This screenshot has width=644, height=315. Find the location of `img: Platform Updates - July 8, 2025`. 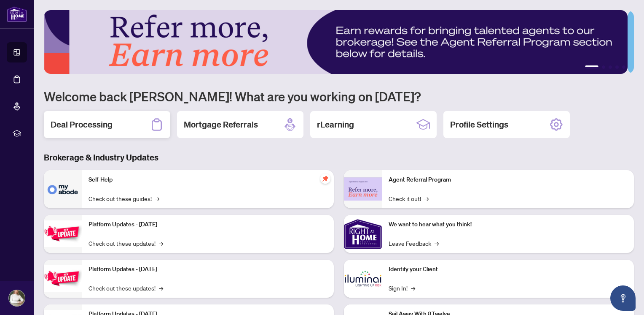

img: Platform Updates - July 8, 2025 is located at coordinates (63, 278).